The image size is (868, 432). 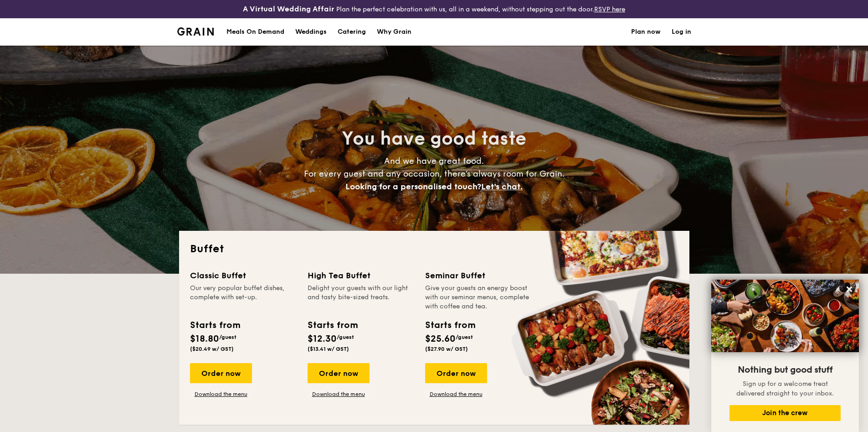 What do you see at coordinates (311, 32) in the screenshot?
I see `a: Weddings` at bounding box center [311, 32].